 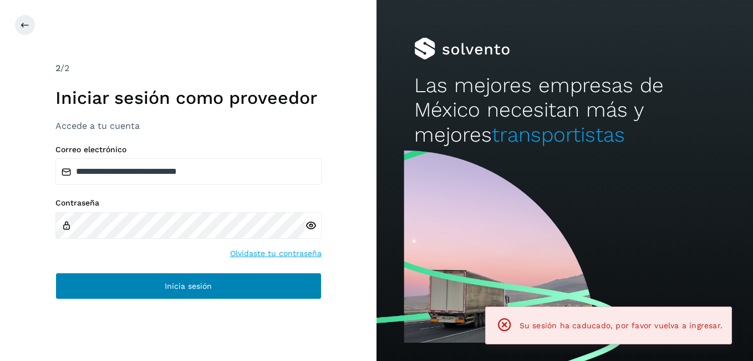 I want to click on label: Correo electrónico, so click(x=189, y=149).